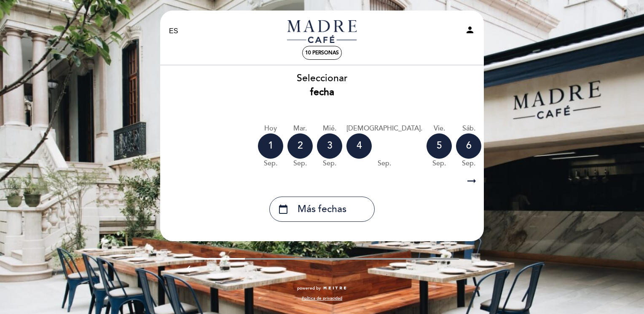 This screenshot has height=314, width=644. What do you see at coordinates (322, 86) in the screenshot?
I see `div: Seleccionar` at bounding box center [322, 86].